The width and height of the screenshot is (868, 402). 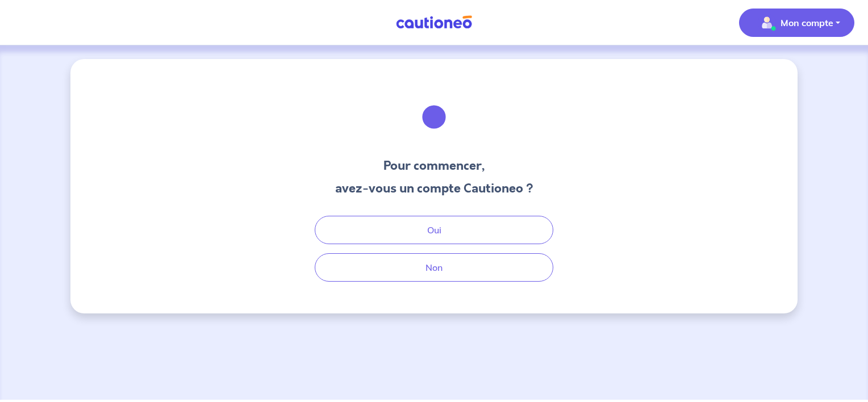 What do you see at coordinates (807, 22) in the screenshot?
I see `p: Mon compte` at bounding box center [807, 22].